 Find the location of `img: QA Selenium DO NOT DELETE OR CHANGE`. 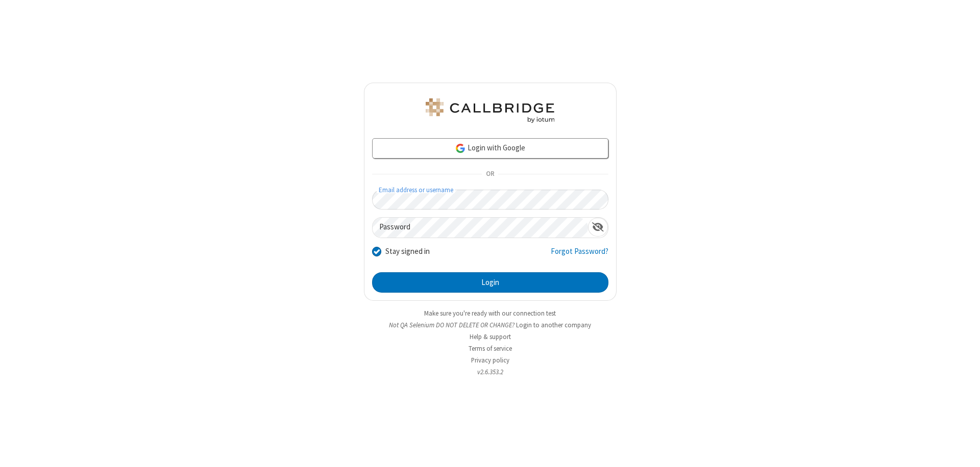

img: QA Selenium DO NOT DELETE OR CHANGE is located at coordinates (490, 111).